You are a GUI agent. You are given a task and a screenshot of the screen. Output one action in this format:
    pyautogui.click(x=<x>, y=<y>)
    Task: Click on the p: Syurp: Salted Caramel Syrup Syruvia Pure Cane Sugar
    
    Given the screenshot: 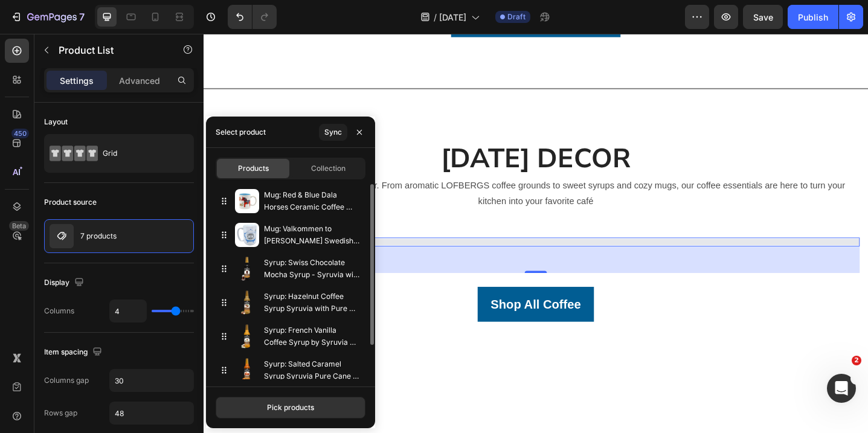 What is the action you would take?
    pyautogui.click(x=312, y=370)
    